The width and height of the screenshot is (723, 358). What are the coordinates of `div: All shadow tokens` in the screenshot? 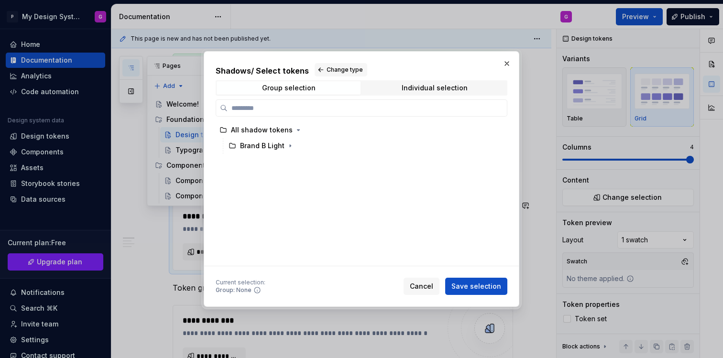 It's located at (262, 130).